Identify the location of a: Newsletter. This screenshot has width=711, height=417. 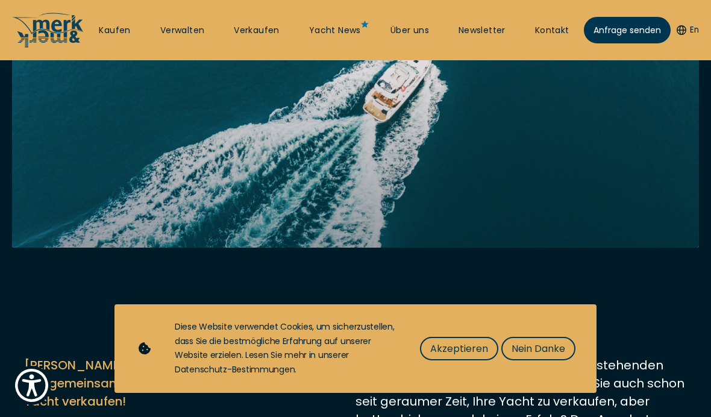
(482, 31).